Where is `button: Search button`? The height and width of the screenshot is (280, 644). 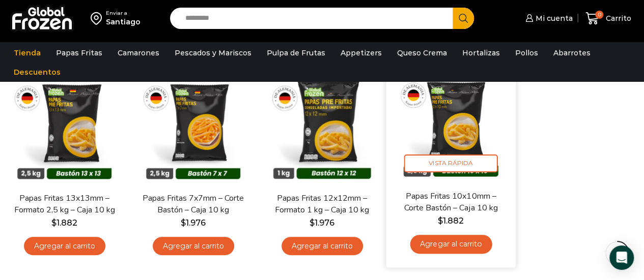
button: Search button is located at coordinates (463, 19).